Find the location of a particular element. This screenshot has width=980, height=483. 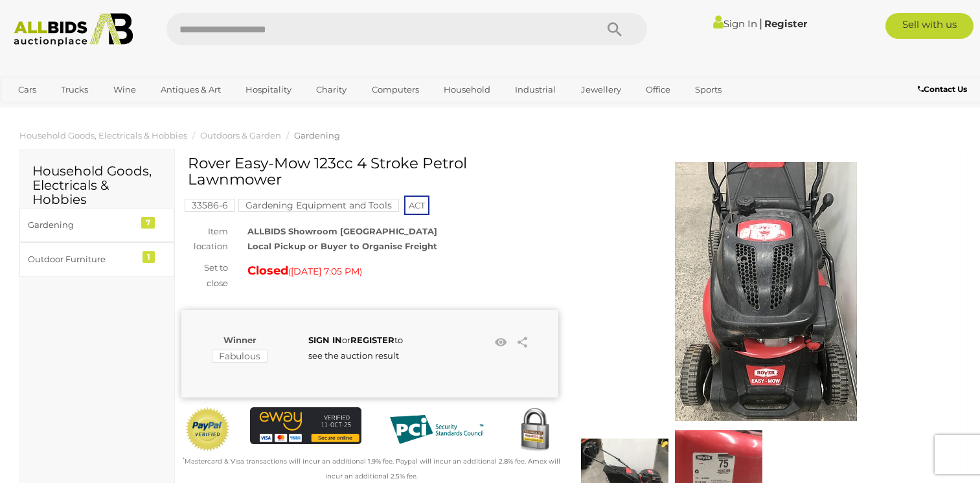

small: Mastercard & Visa transactions will incur an additional 1.9% fee. Paypal will incur an additional... is located at coordinates (371, 469).